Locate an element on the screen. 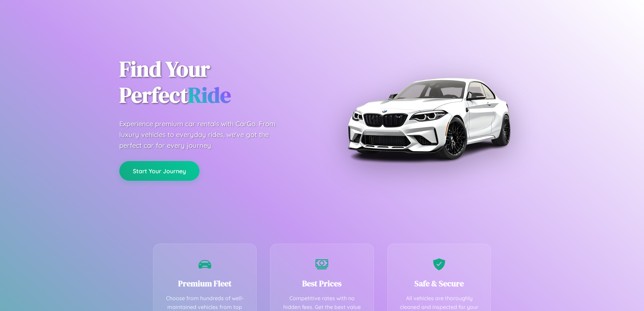 The height and width of the screenshot is (311, 644). span: Ride is located at coordinates (209, 95).